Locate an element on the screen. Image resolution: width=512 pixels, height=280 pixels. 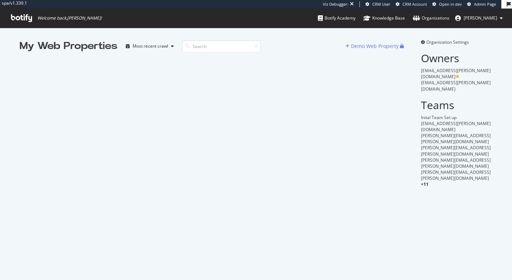
div: My Web Properties is located at coordinates (68, 46).